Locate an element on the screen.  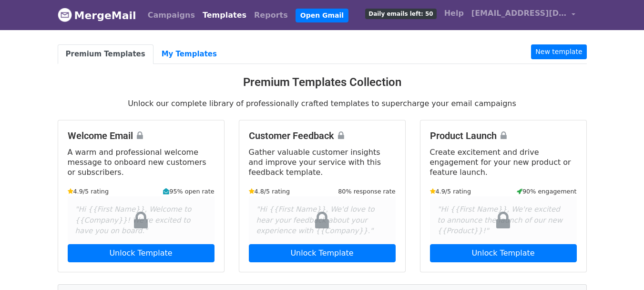
small: 95% open rate is located at coordinates (189, 191).